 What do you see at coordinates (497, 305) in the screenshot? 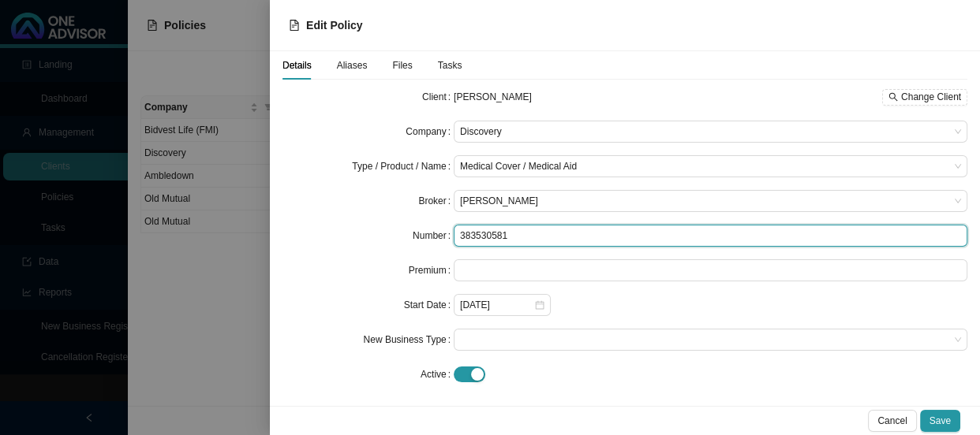
I see `input: Select date` at bounding box center [497, 305].